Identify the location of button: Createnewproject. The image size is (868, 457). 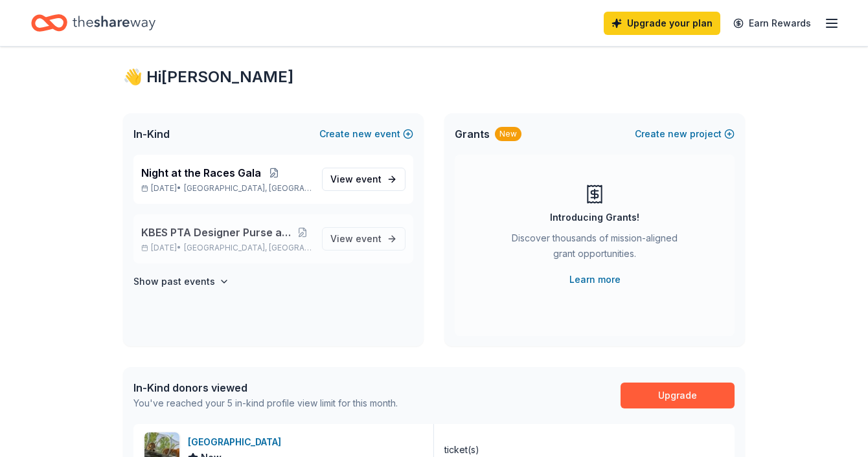
(685, 134).